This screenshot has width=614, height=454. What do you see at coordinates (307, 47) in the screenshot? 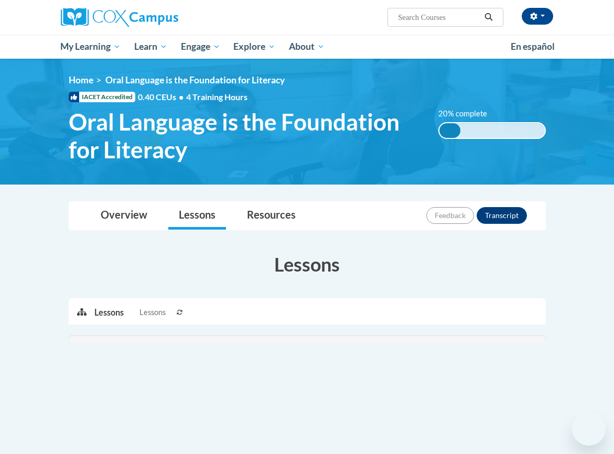
I see `a: About` at bounding box center [307, 47].